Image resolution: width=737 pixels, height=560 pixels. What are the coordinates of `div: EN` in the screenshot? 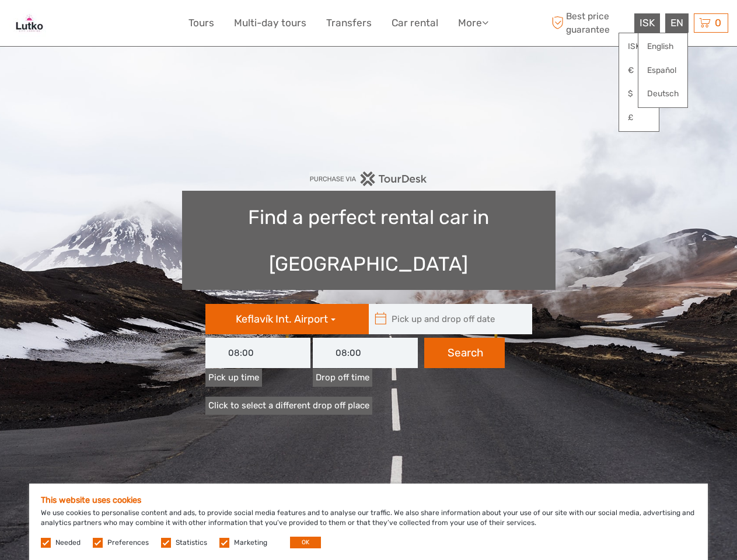 It's located at (677, 23).